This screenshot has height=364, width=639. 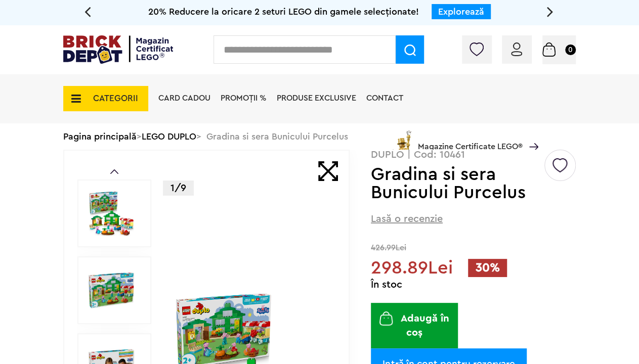 I want to click on small: 0, so click(x=570, y=49).